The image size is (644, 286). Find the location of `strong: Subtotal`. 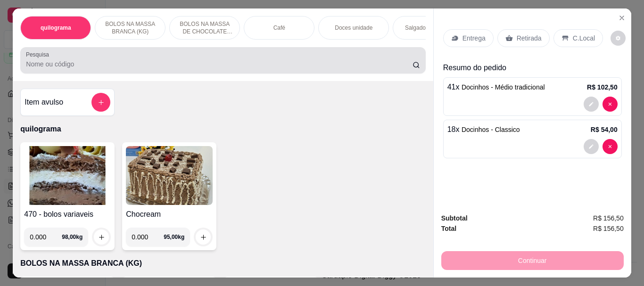

strong: Subtotal is located at coordinates (454, 218).